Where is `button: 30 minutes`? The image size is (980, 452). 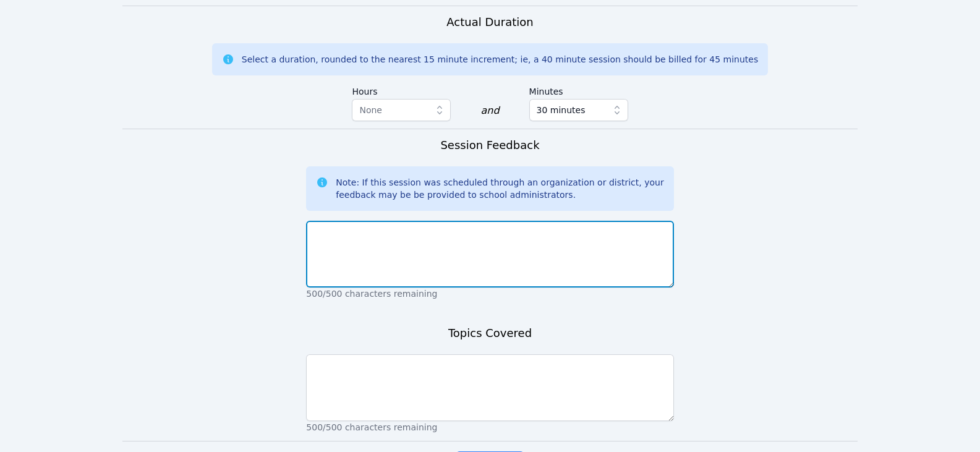 button: 30 minutes is located at coordinates (579, 110).